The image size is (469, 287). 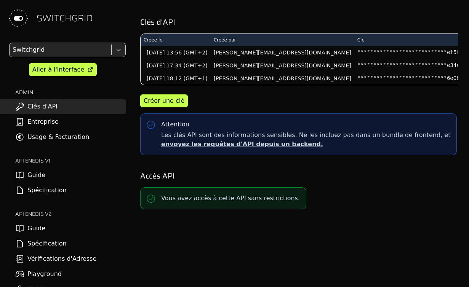 What do you see at coordinates (175, 40) in the screenshot?
I see `th: Créée le` at bounding box center [175, 40].